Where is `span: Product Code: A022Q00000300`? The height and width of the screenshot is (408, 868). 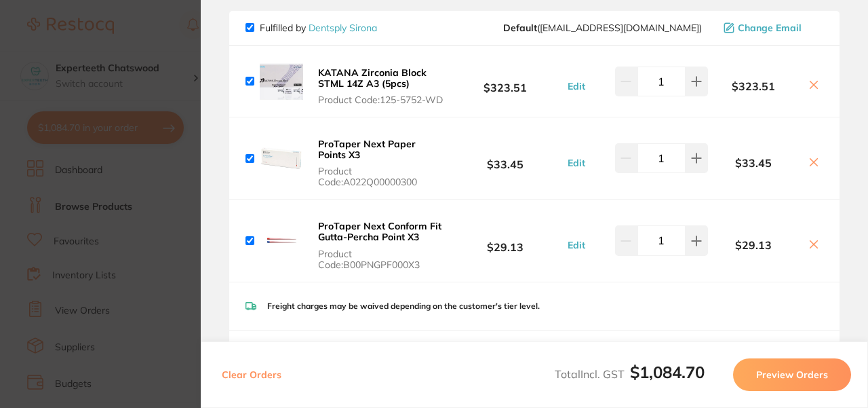
span: Product Code: A022Q00000300 is located at coordinates (381, 177).